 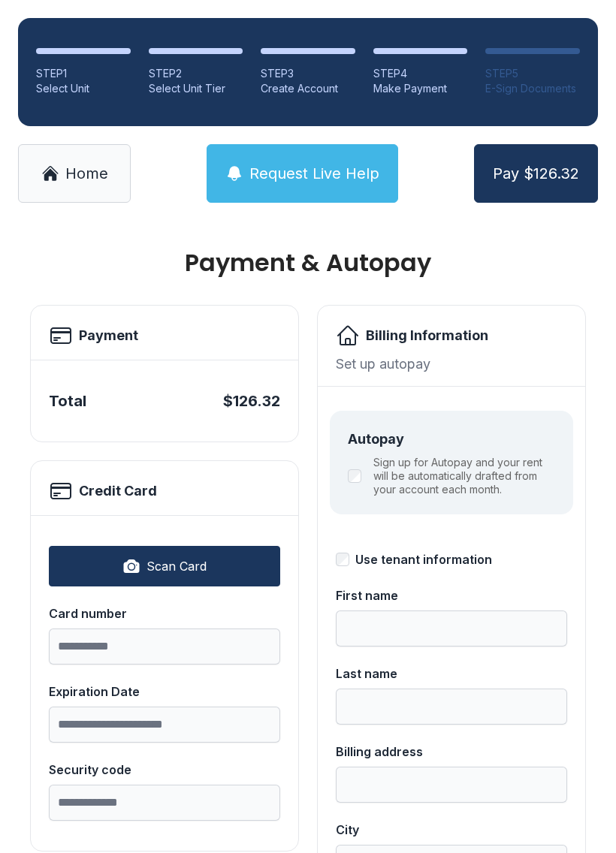 What do you see at coordinates (464, 476) in the screenshot?
I see `label: Sign up for Autopay and your rent will be automatically drafted from your account each month.` at bounding box center [464, 476].